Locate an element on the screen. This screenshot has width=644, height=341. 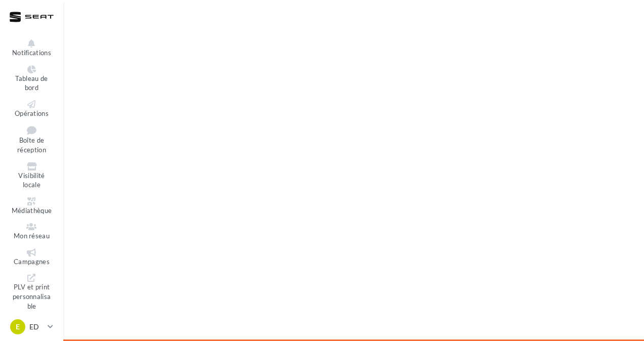
span: Campagnes is located at coordinates (31, 261).